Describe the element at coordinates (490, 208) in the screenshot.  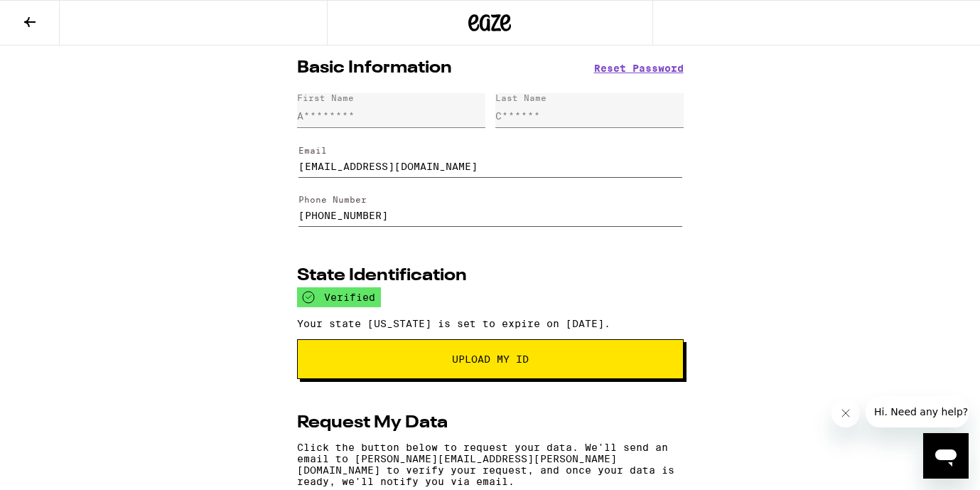
I see `form: Edit Phone Number` at that location.